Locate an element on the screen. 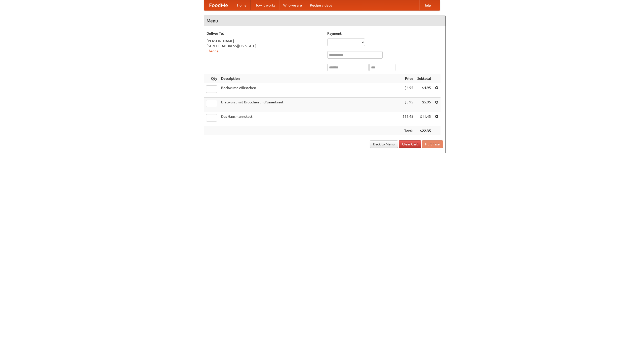 The image size is (644, 356). th: Subtotal is located at coordinates (424, 78).